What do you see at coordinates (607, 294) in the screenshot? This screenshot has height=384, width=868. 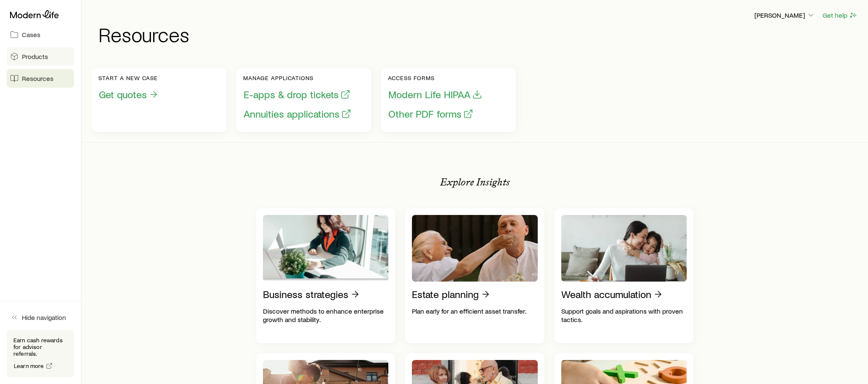 I see `p: Wealth accumulation` at bounding box center [607, 294].